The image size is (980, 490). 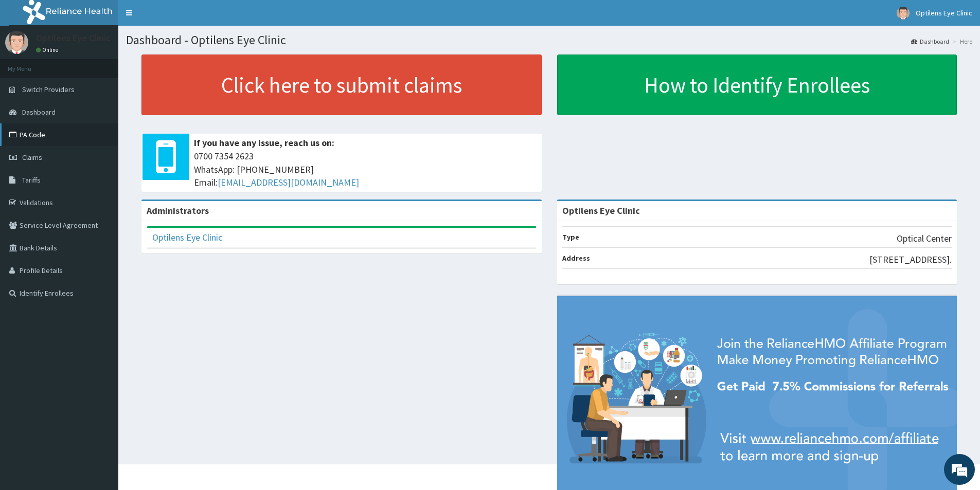 I want to click on span: Dashboard, so click(x=39, y=112).